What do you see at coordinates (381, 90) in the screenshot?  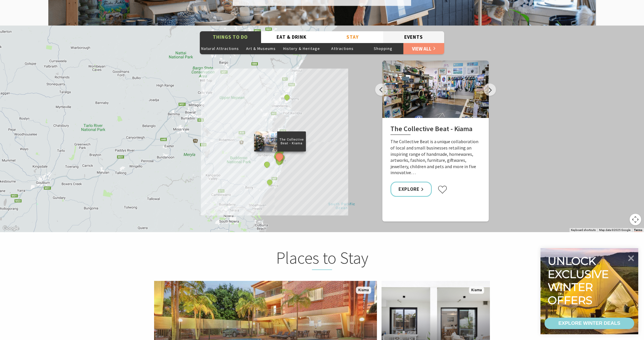 I see `button: Previous` at bounding box center [381, 90].